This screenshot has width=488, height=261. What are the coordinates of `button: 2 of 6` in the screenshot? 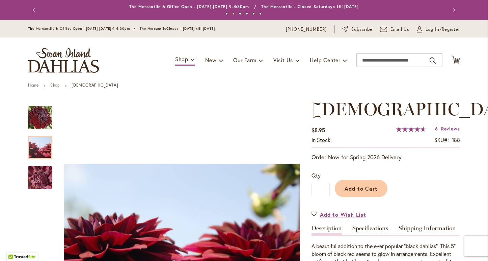 It's located at (233, 14).